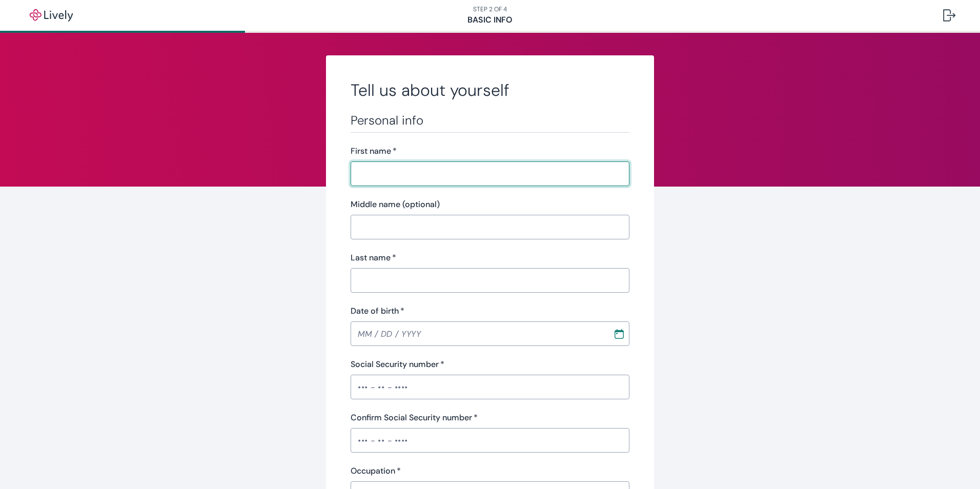 This screenshot has width=980, height=489. What do you see at coordinates (414, 418) in the screenshot?
I see `label: Confirm Social Security number` at bounding box center [414, 418].